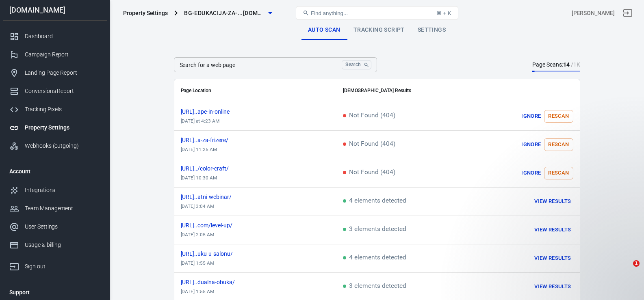 This screenshot has width=644, height=300. What do you see at coordinates (55, 109) in the screenshot?
I see `a: Tracking Pixels` at bounding box center [55, 109].